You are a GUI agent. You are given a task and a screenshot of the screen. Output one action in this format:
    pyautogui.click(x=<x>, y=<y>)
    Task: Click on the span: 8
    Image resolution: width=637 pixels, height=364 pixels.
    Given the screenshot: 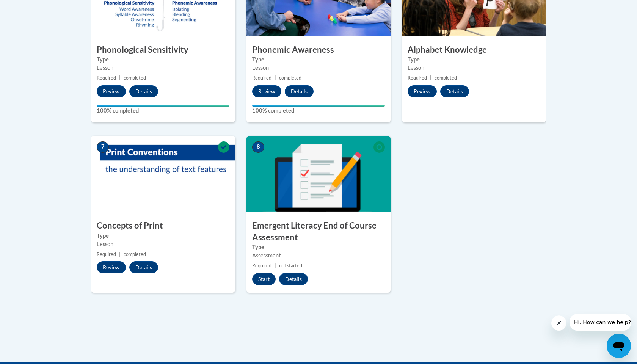 What is the action you would take?
    pyautogui.click(x=258, y=147)
    